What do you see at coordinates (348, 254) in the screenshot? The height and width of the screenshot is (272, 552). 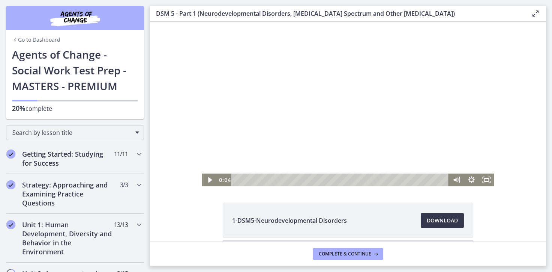 I see `button: Complete & continue` at bounding box center [348, 254].